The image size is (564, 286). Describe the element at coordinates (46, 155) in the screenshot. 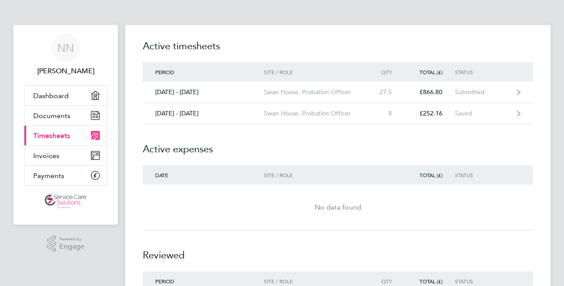

I see `span: Invoices` at that location.